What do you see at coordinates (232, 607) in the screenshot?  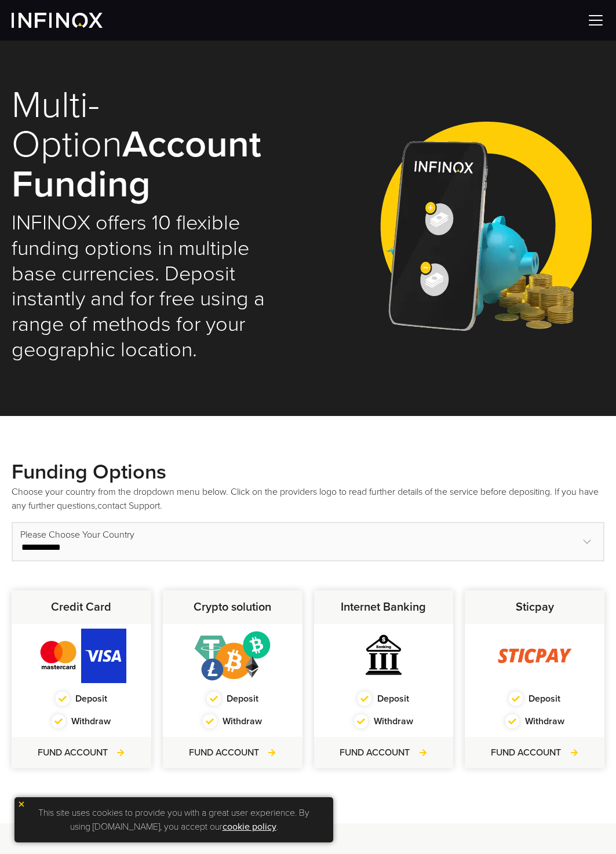 I see `strong: Crypto solution` at bounding box center [232, 607].